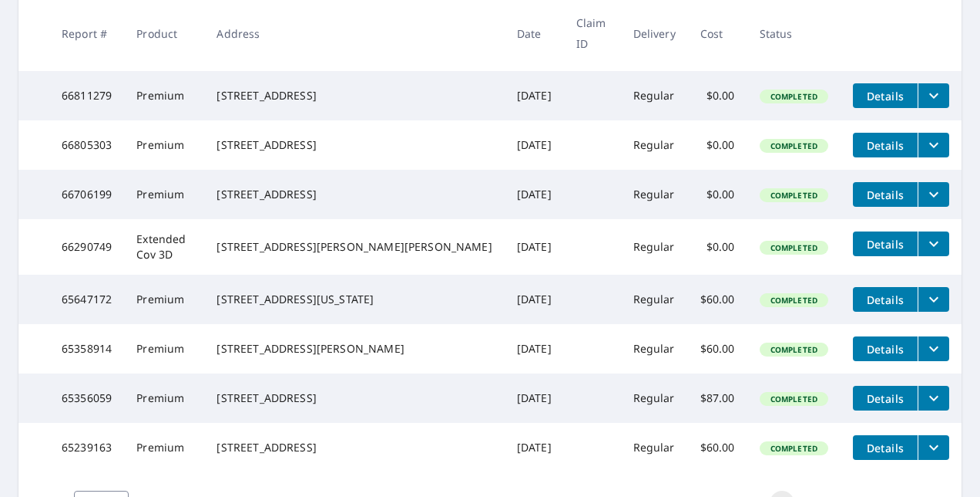  I want to click on button: detailsBtn-65647172, so click(885, 299).